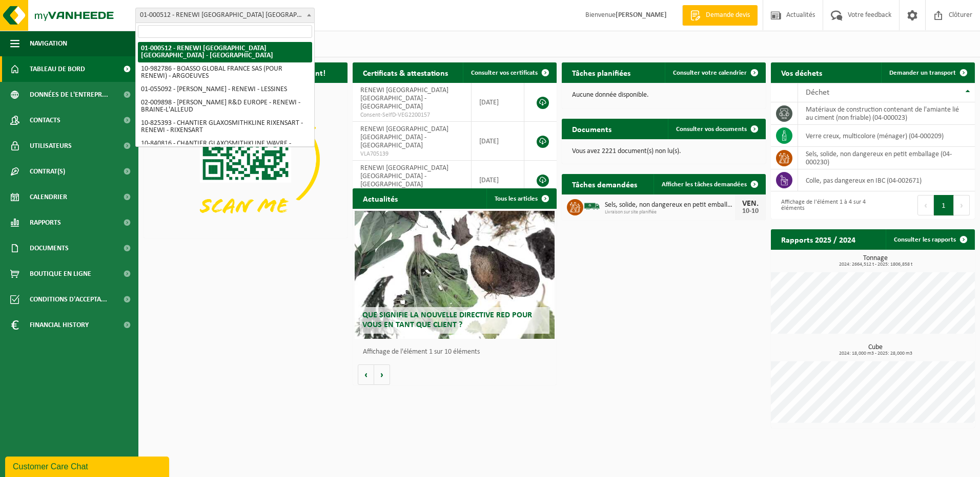  What do you see at coordinates (669, 206) in the screenshot?
I see `span: Sels, solide, non dangereux en petit emballage` at bounding box center [669, 206].